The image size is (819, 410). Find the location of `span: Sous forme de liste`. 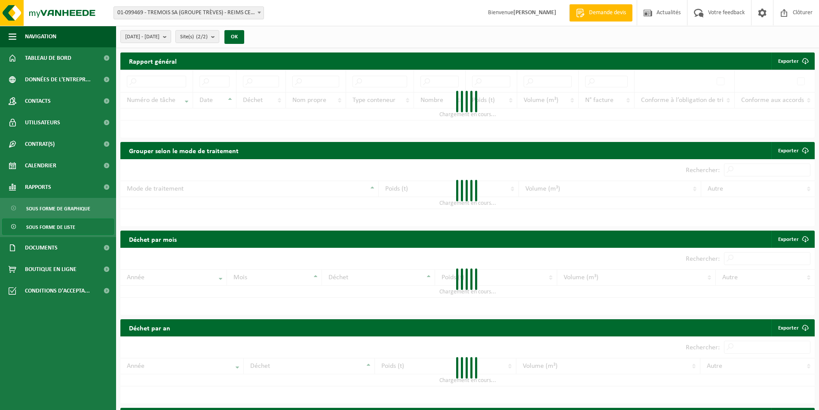

span: Sous forme de liste is located at coordinates (51, 227).